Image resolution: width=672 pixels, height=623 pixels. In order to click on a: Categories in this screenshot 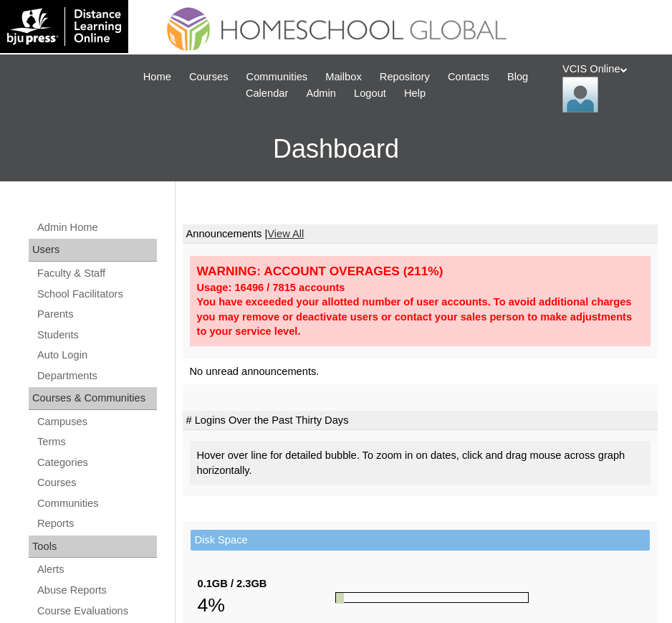, I will do `click(96, 463)`.